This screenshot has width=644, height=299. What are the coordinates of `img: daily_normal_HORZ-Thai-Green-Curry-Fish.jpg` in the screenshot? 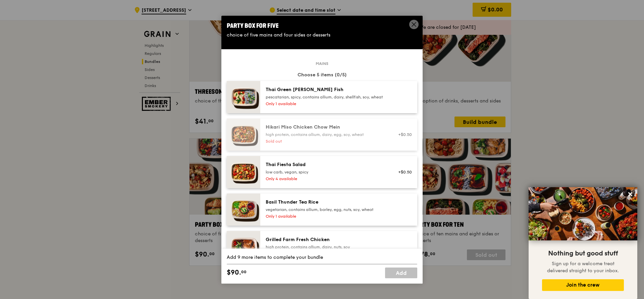 It's located at (244, 97).